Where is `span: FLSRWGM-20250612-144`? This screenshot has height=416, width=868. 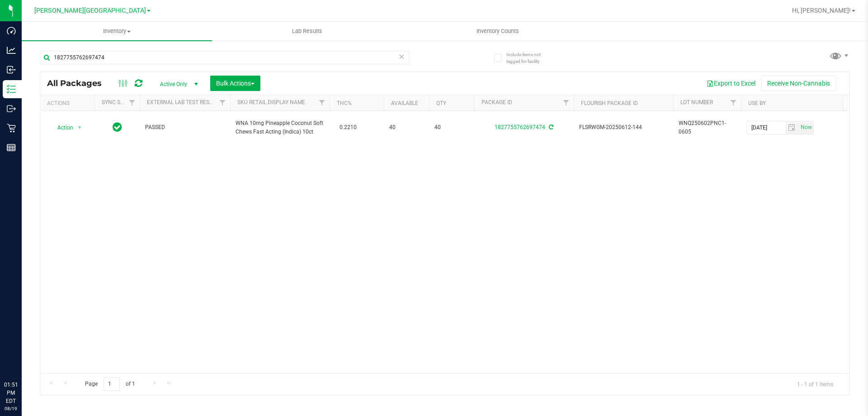
span: FLSRWGM-20250612-144 is located at coordinates (623, 127).